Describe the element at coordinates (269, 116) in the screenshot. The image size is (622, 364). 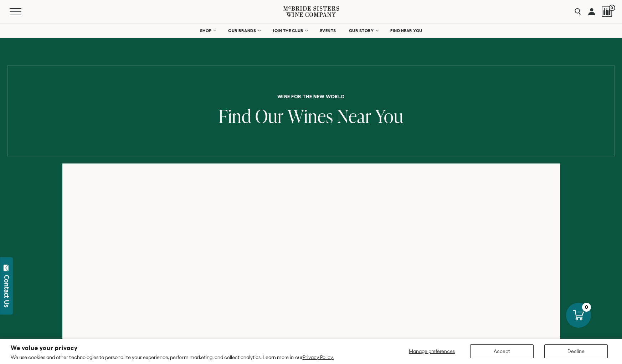
I see `span: Our` at that location.